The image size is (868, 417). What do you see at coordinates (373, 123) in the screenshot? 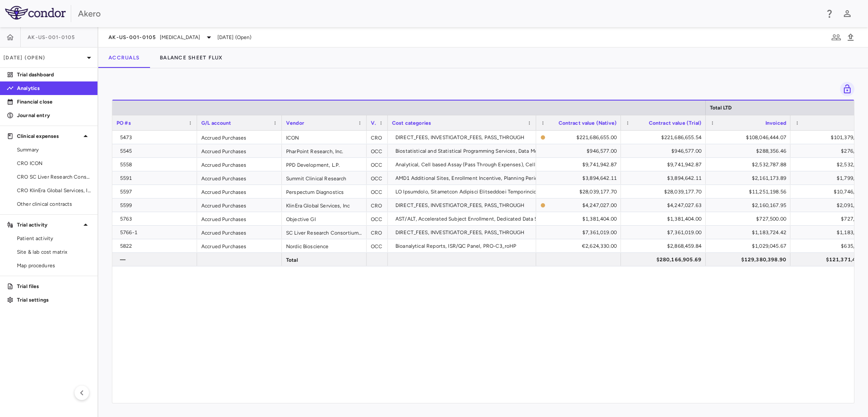
I see `span: Vendor type` at bounding box center [373, 123].